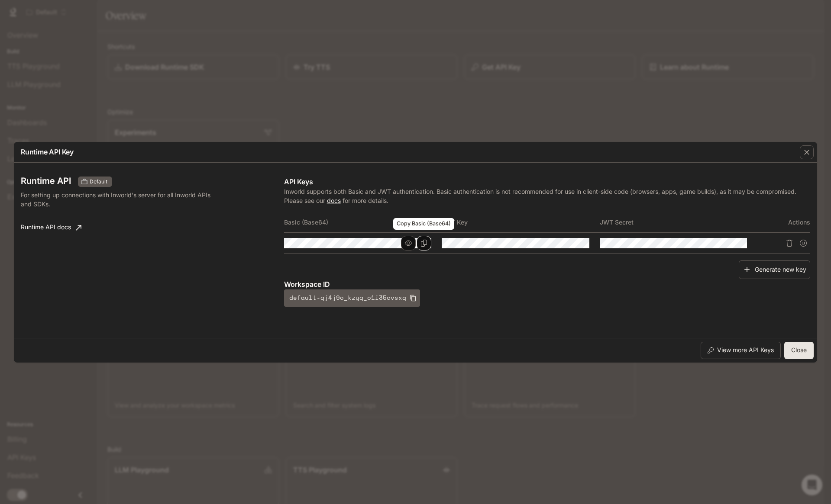  What do you see at coordinates (547, 196) in the screenshot?
I see `p: Inworld supports both Basic and JWT authentication. Basic authentication is not recommended for u...` at bounding box center [547, 196].